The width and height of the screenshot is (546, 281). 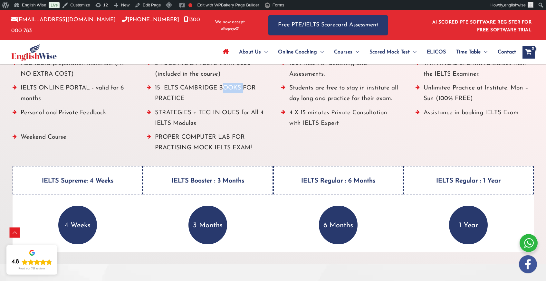 I want to click on img: Afterpay-Logo, so click(x=230, y=29).